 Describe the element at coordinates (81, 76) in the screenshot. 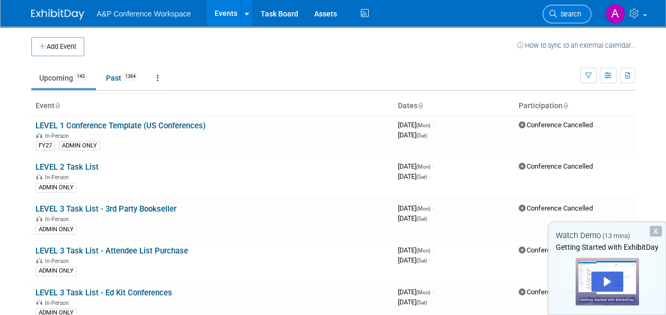

I see `span: 143` at that location.